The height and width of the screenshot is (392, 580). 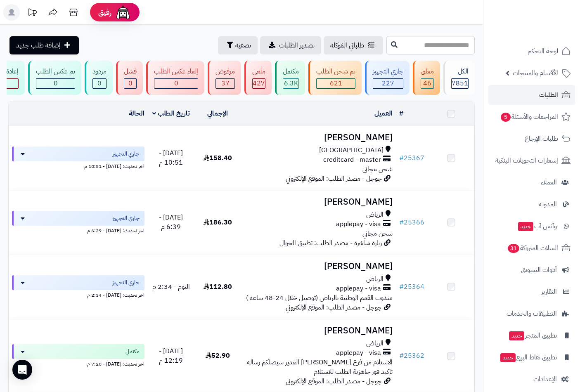 What do you see at coordinates (532, 51) in the screenshot?
I see `a: لوحة التحكم` at bounding box center [532, 51].